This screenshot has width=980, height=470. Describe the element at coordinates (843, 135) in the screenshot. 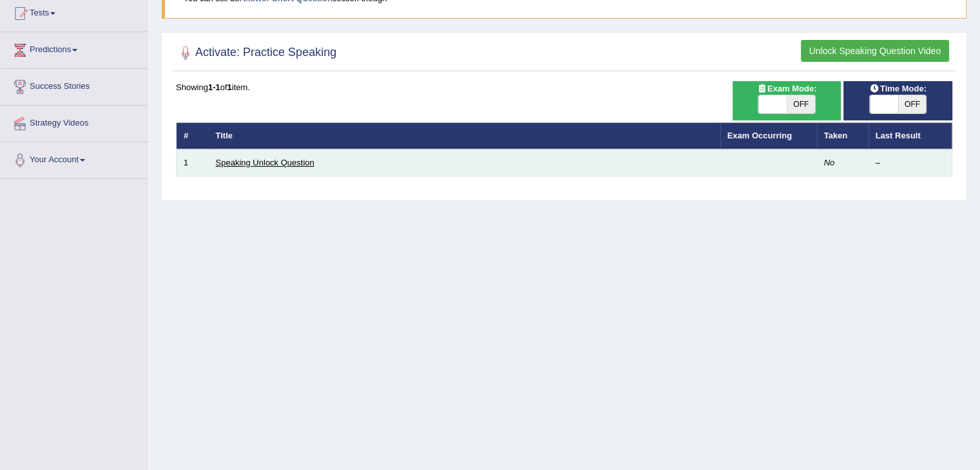

I see `th: Taken` at that location.